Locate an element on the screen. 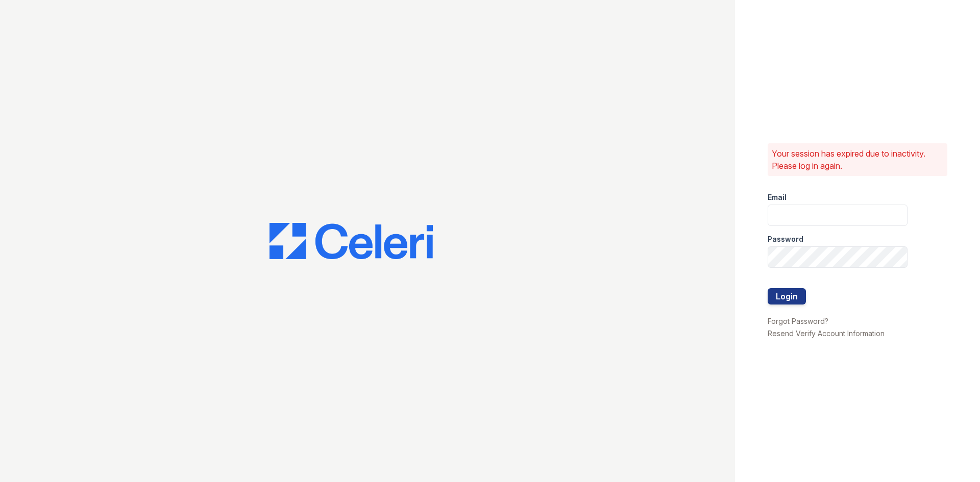  img: CE_Logo_Blue-a8612792a0a2168367f1c8372b55b34899dd931a85d93a1a3d3e32e68fde9ad4.png is located at coordinates (351, 241).